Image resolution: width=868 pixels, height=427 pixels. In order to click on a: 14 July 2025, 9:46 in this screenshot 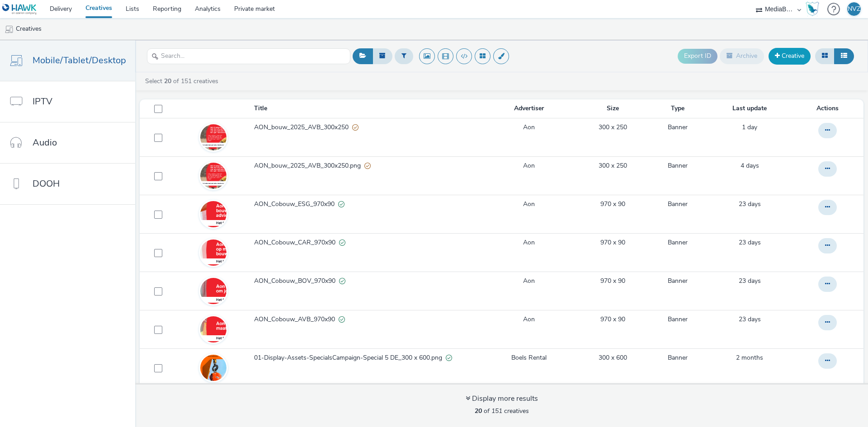, I will do `click(749, 357)`.